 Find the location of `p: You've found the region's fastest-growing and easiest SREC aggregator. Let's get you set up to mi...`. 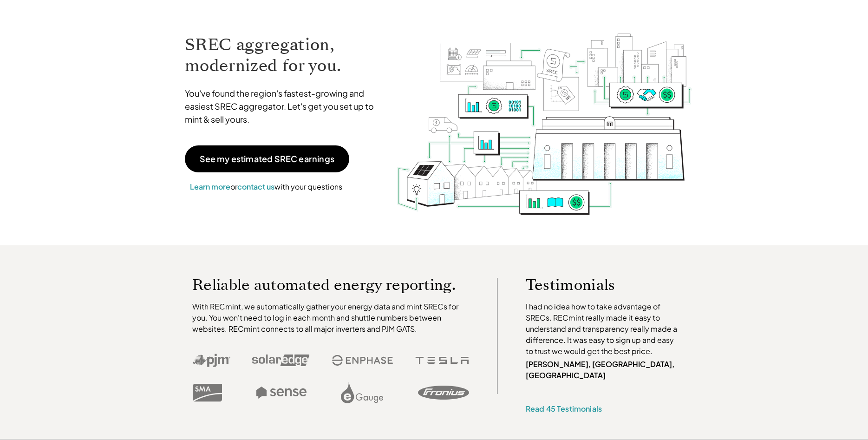

p: You've found the region's fastest-growing and easiest SREC aggregator. Let's get you set up to mi... is located at coordinates (284, 106).